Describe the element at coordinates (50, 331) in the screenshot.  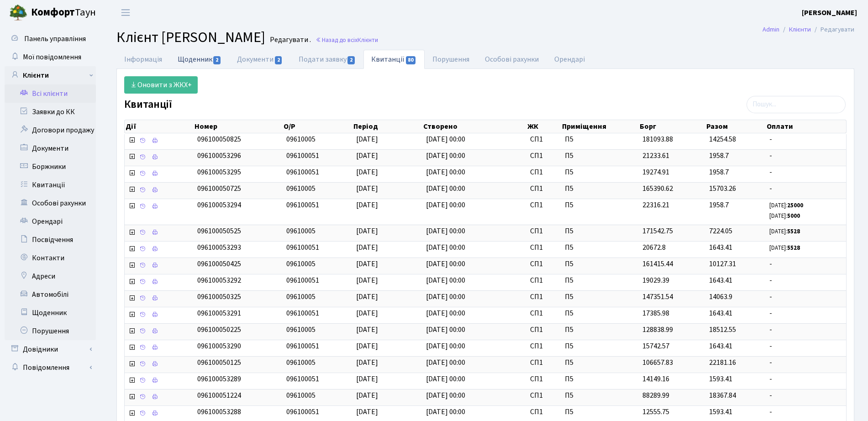
I see `a: Порушення` at that location.